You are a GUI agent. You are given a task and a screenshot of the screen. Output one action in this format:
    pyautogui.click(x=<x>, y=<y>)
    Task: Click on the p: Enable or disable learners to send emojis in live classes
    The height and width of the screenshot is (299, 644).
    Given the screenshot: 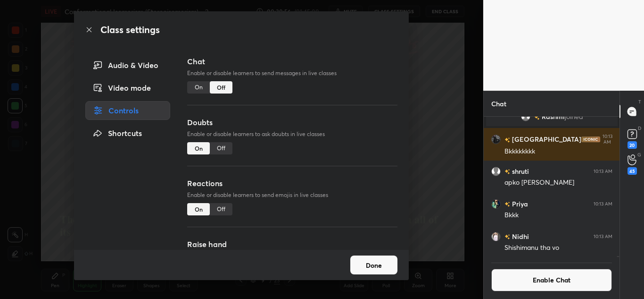 What is the action you would take?
    pyautogui.click(x=292, y=195)
    